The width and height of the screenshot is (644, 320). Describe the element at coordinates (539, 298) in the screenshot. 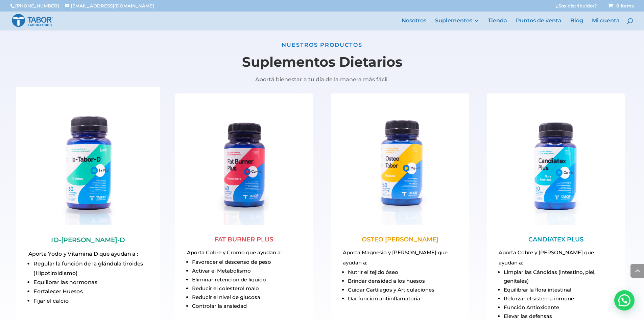

I see `span: Reforzar el sistema inmune` at that location.